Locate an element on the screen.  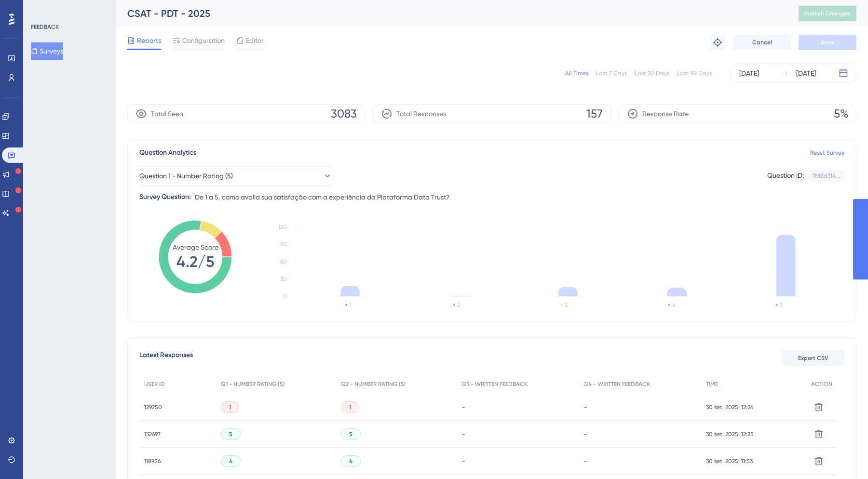
div: Survey Question: is located at coordinates (165, 197).